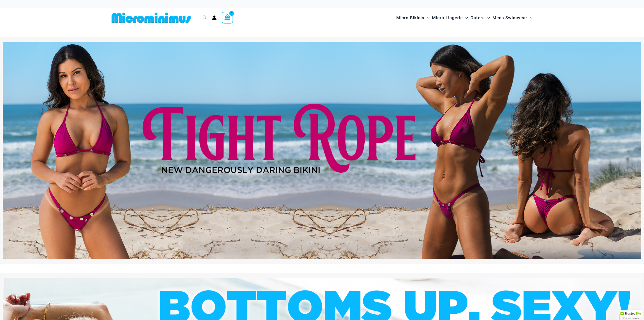  Describe the element at coordinates (631, 315) in the screenshot. I see `div: TrustedSite Certified` at that location.